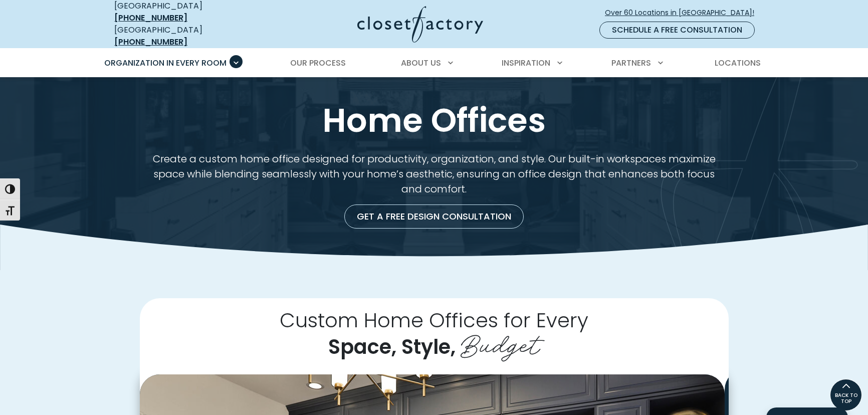 Image resolution: width=868 pixels, height=415 pixels. I want to click on img: Closet Factory Logo, so click(420, 24).